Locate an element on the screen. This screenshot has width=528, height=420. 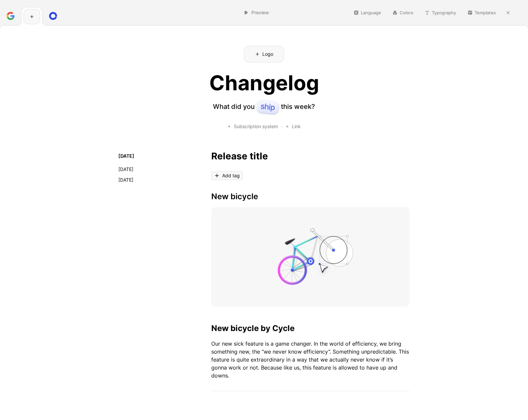
div: New bicycleNew bicycle by CycleOur new sick feature is a game changer. In the world of efficiency... is located at coordinates (310, 285).